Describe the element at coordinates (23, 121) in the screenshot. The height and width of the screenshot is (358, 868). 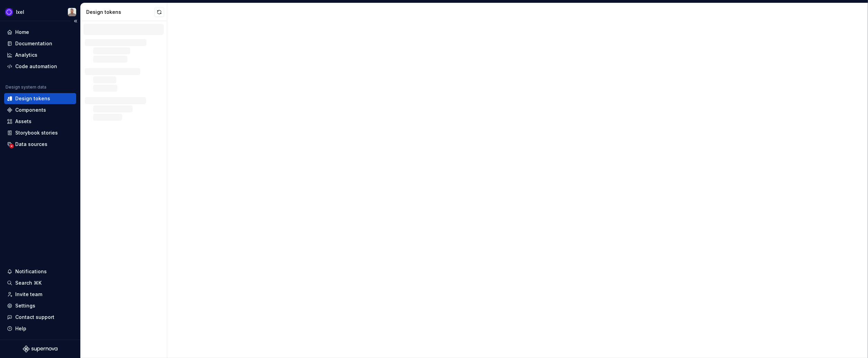
I see `div: Assets` at that location.